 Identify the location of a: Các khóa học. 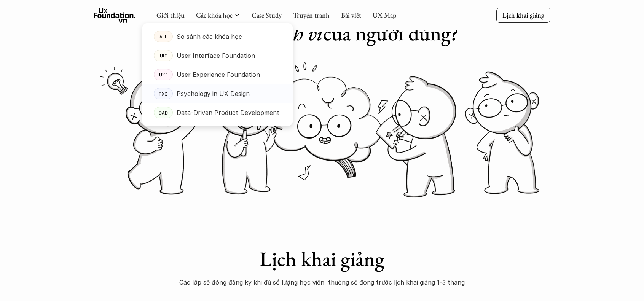
(214, 15).